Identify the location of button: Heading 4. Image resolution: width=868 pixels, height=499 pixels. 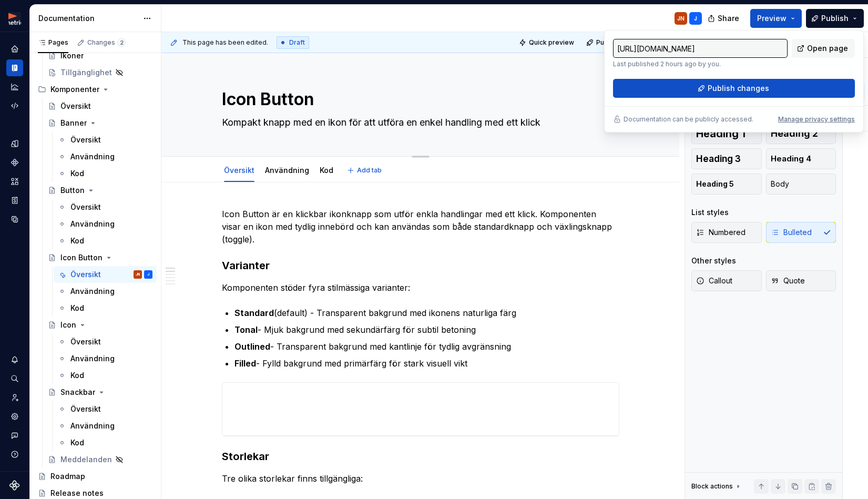
(801, 159).